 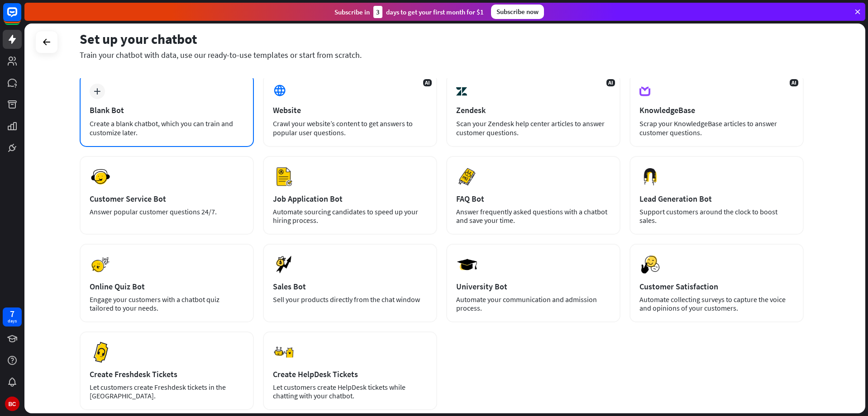 I want to click on div: Job Application Bot, so click(x=350, y=199).